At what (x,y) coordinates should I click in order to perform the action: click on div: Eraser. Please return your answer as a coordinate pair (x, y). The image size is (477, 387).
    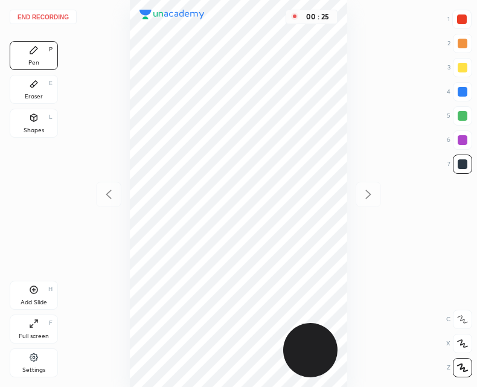
    Looking at the image, I should click on (34, 97).